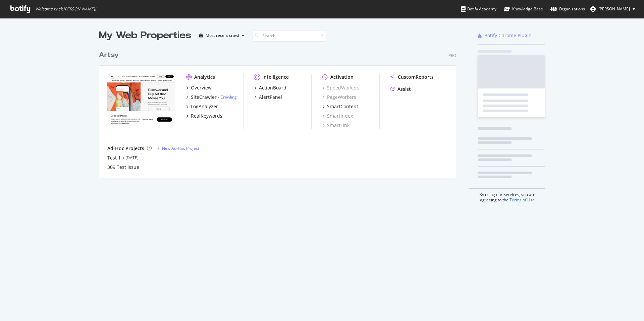  I want to click on div: Knowledge Base, so click(523, 9).